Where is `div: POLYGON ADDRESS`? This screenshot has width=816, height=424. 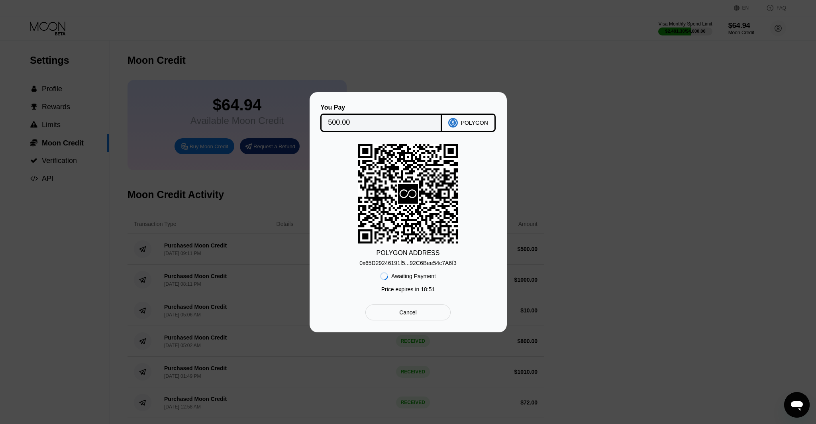 div: POLYGON ADDRESS is located at coordinates (408, 253).